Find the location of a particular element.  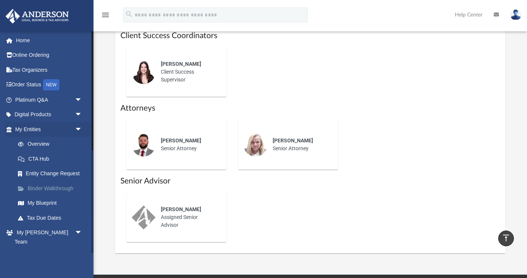

a: Tax Organizers is located at coordinates (49, 70).